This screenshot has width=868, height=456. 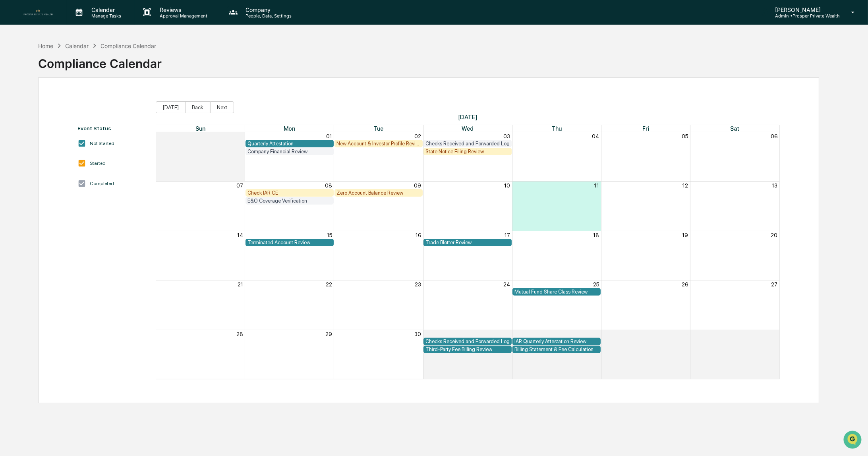 I want to click on button: 17, so click(x=507, y=235).